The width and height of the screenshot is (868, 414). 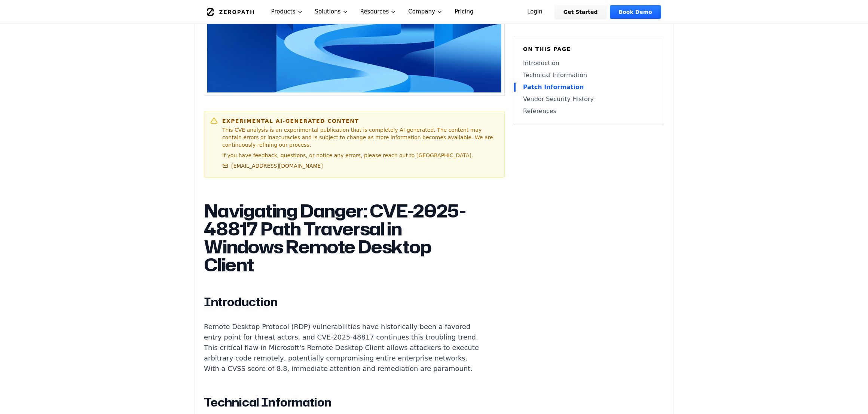 What do you see at coordinates (343, 302) in the screenshot?
I see `h2: Introduction` at bounding box center [343, 302].